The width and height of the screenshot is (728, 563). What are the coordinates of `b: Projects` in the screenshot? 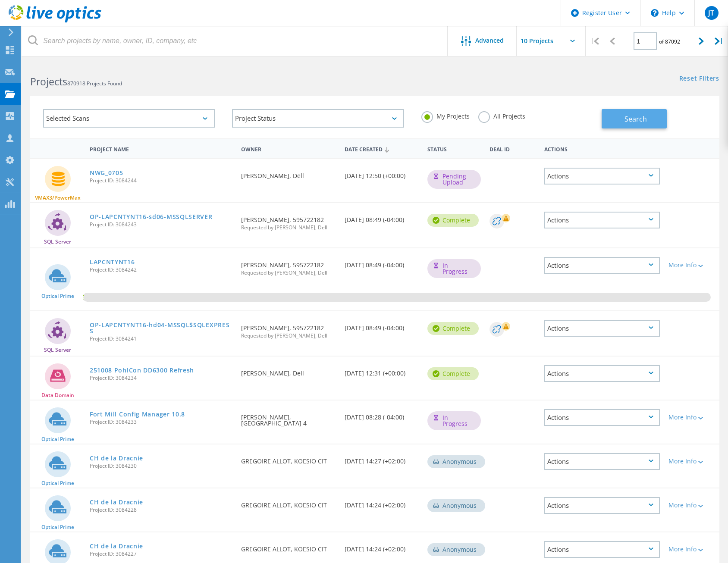 It's located at (49, 82).